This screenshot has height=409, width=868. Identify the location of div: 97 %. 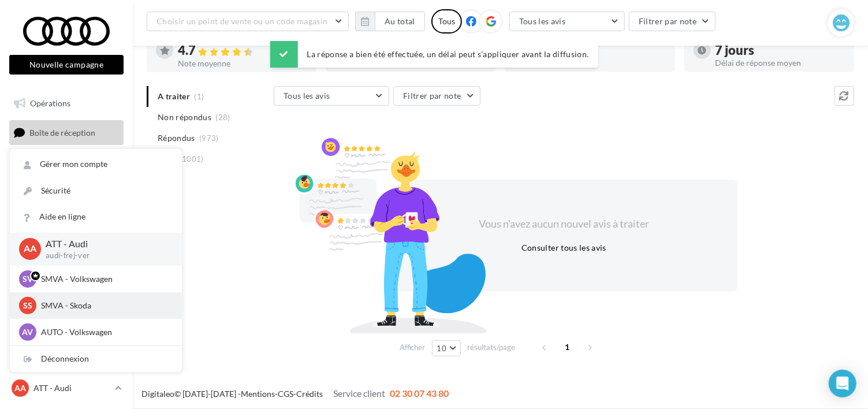
(601, 50).